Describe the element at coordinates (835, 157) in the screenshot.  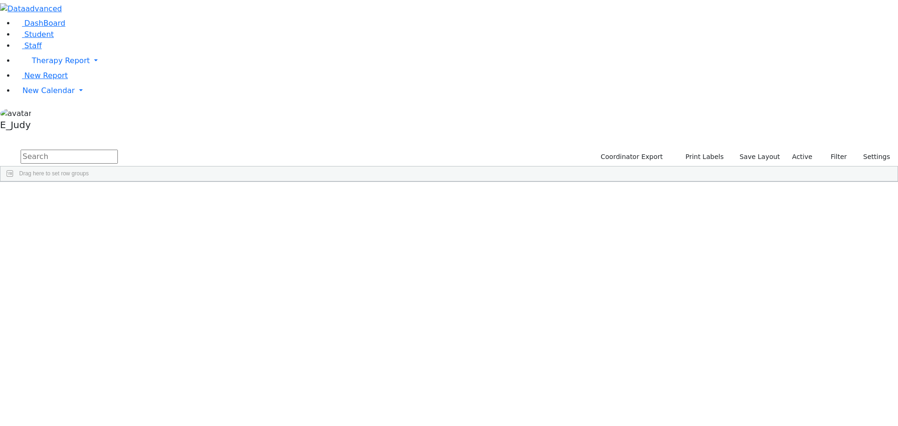
I see `button: Filter` at that location.